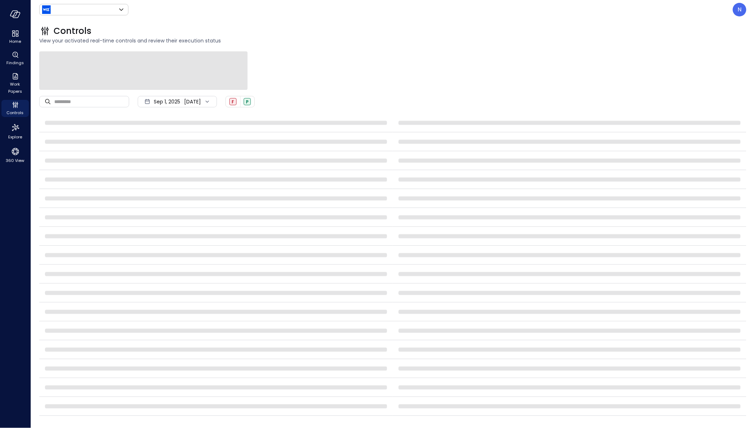 This screenshot has width=755, height=428. What do you see at coordinates (15, 155) in the screenshot?
I see `div: 360 View` at bounding box center [15, 155].